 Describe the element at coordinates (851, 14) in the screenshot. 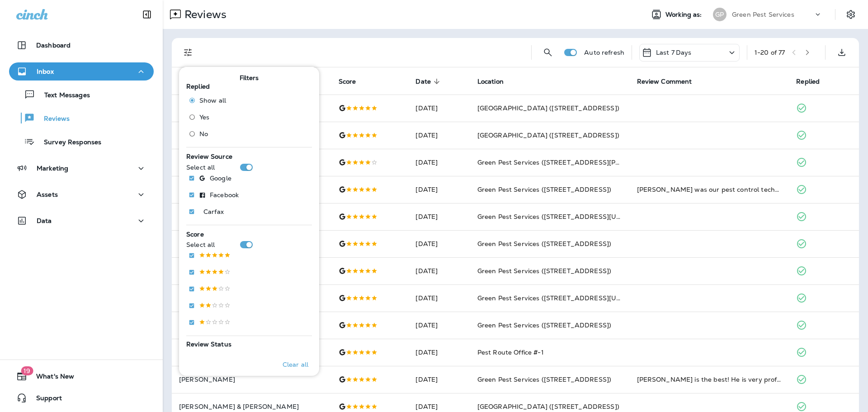

I see `button: Settings` at that location.